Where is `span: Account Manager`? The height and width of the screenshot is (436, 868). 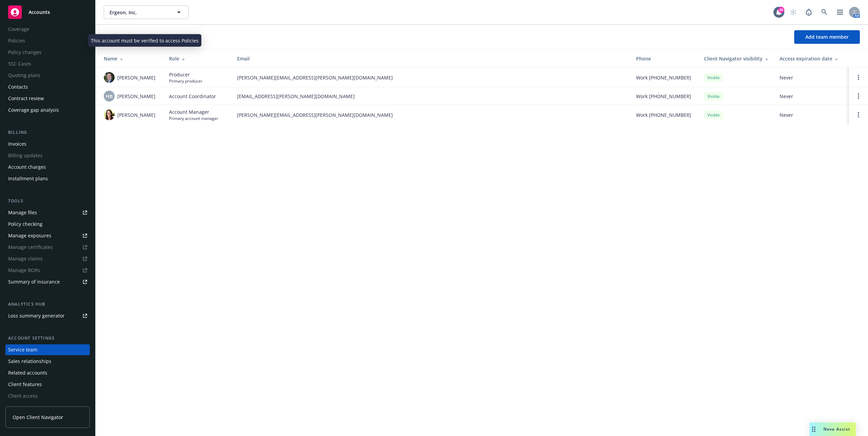
span: Account Manager is located at coordinates (194, 112).